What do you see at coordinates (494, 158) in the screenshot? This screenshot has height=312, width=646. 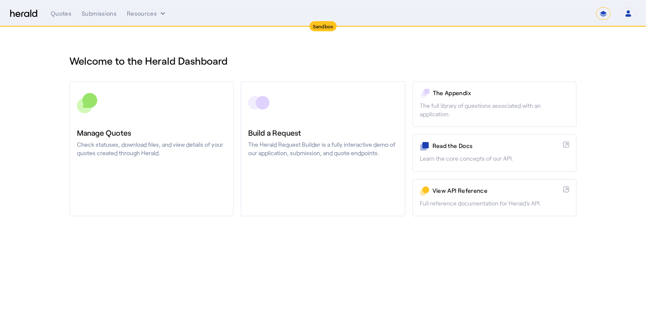 I see `p: Learn the core concepts of our API.` at bounding box center [494, 158].